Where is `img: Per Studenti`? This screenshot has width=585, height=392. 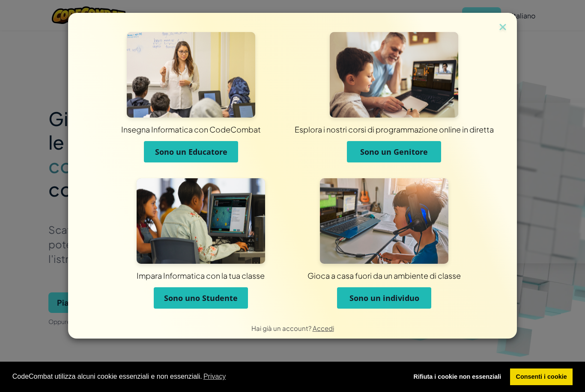 img: Per Studenti is located at coordinates (201, 221).